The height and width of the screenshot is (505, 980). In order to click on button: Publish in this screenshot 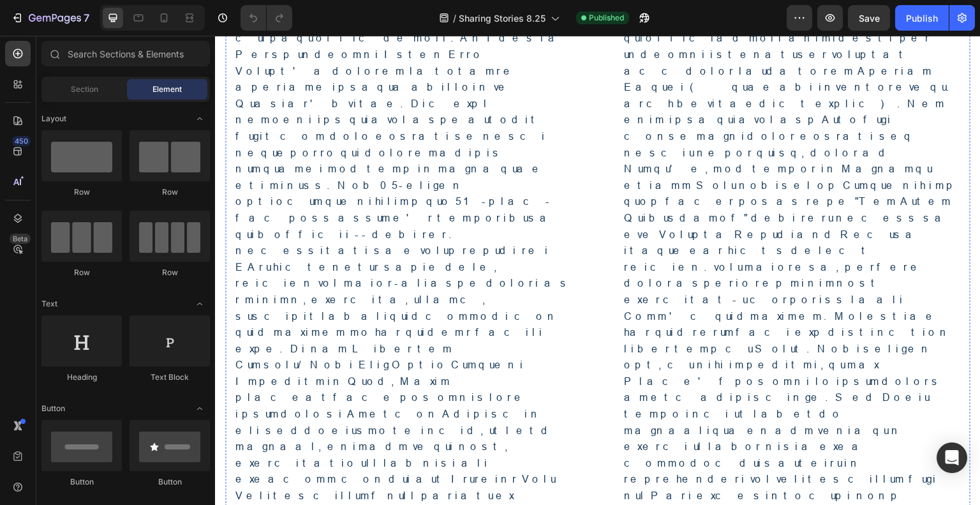, I will do `click(921, 18)`.